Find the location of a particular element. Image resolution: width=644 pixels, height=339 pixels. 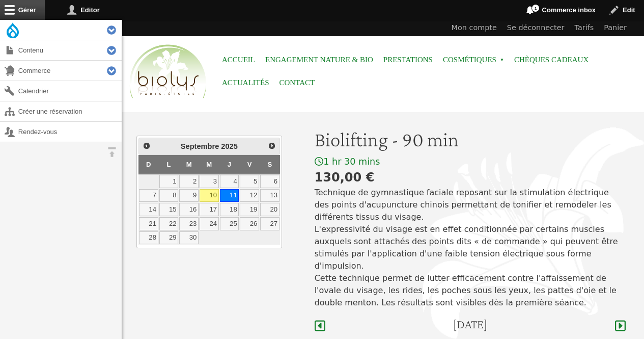

a: 22 is located at coordinates (169, 224).